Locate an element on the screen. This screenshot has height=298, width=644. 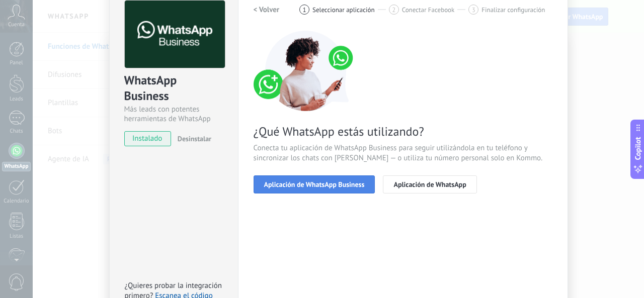
div: Más leads con potentes herramientas de WhatsApp is located at coordinates (174, 114).